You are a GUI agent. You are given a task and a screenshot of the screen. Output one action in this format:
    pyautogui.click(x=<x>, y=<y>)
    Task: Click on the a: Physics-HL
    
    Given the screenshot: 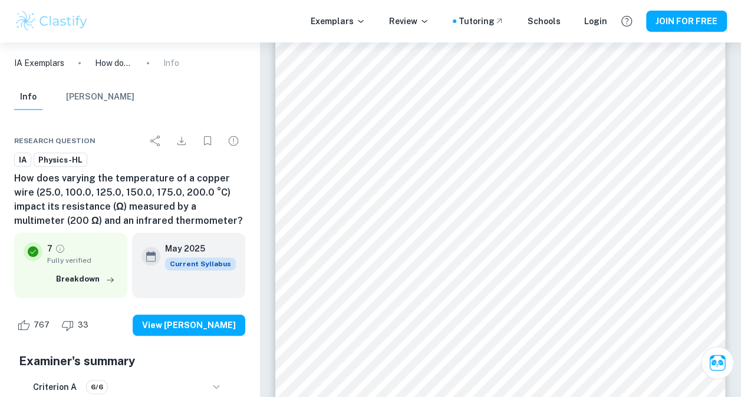 What is the action you would take?
    pyautogui.click(x=60, y=160)
    